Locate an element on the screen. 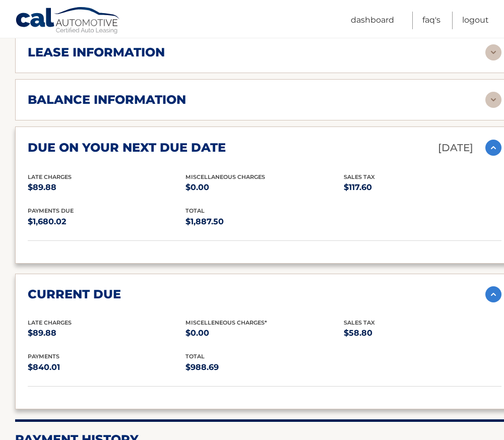 This screenshot has width=504, height=440. p: $1,680.02 is located at coordinates (107, 222).